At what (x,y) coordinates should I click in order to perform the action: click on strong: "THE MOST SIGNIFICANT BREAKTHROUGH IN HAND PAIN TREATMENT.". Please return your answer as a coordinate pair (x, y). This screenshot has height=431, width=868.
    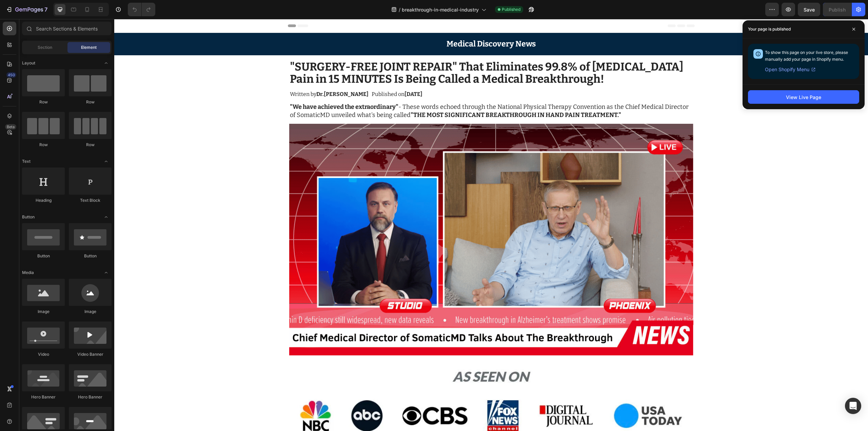
    Looking at the image, I should click on (402, 96).